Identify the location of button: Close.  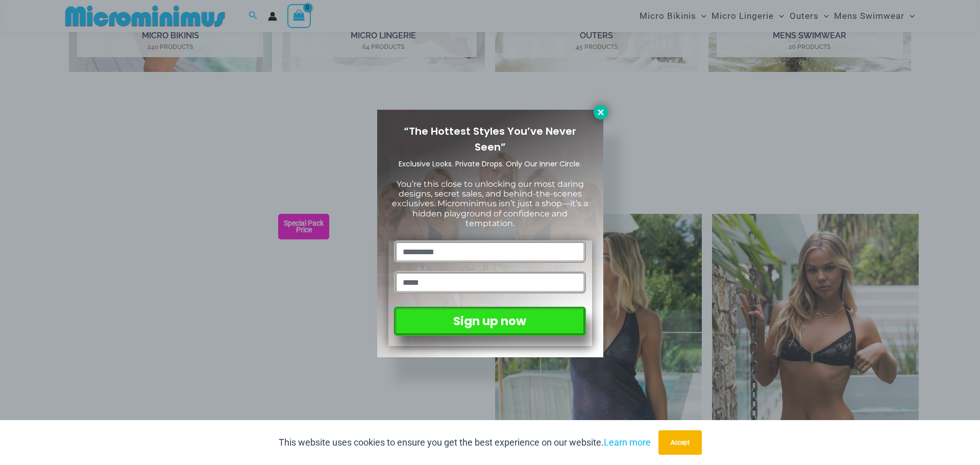
(600, 112).